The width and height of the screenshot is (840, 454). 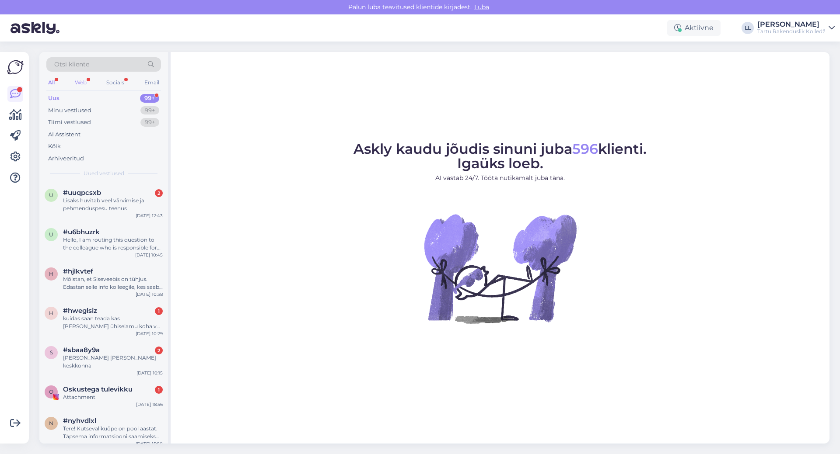 What do you see at coordinates (113, 244) in the screenshot?
I see `div: Hello, I am routing this question to the colleague who is responsible for this topic. The reply m...` at bounding box center [113, 244].